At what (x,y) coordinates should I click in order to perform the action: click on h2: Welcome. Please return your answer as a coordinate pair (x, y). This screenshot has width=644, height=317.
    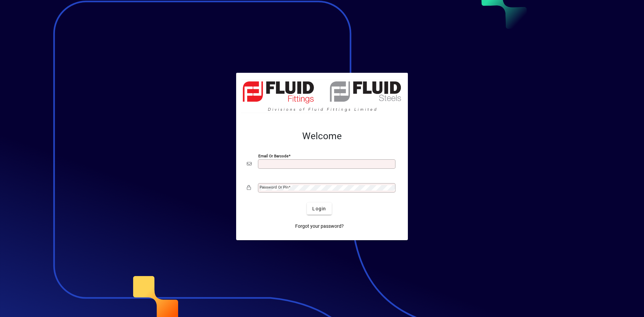
    Looking at the image, I should click on (322, 136).